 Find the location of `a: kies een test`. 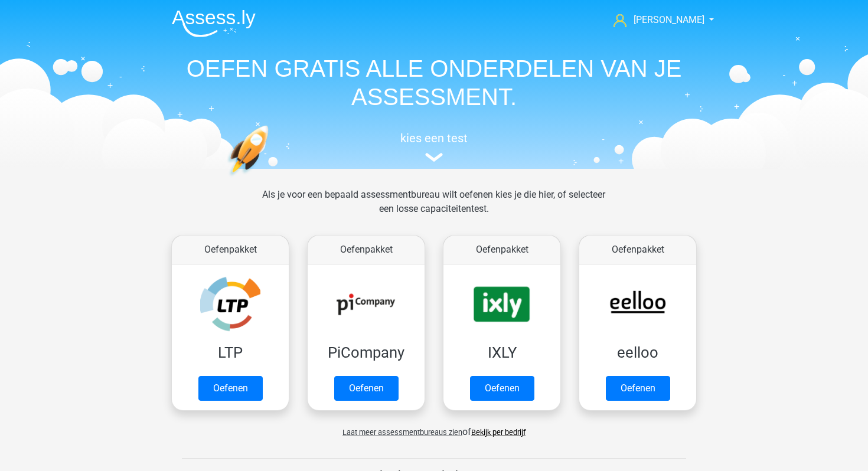

a: kies een test is located at coordinates (434, 146).